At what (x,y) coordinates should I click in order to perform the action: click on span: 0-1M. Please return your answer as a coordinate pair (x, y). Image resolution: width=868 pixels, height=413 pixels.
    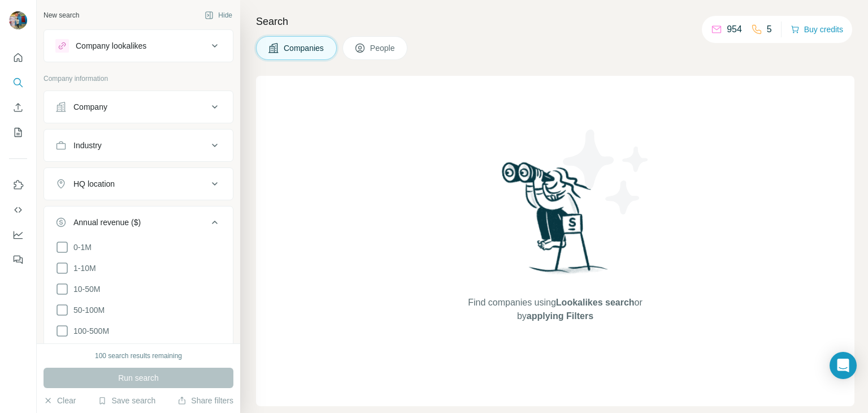
    Looking at the image, I should click on (80, 247).